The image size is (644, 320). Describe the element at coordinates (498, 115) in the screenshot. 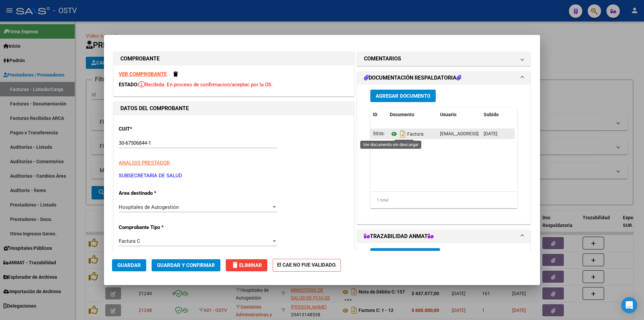

I see `datatable-header-cell: Subido` at that location.